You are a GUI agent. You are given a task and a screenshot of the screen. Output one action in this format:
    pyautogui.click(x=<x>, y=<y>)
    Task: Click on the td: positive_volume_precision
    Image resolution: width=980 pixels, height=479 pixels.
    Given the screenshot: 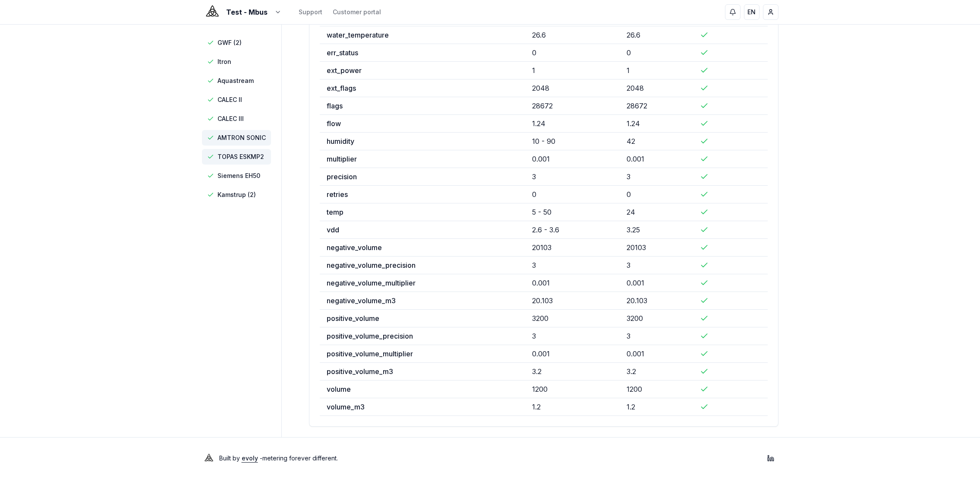 What is the action you would take?
    pyautogui.click(x=422, y=336)
    